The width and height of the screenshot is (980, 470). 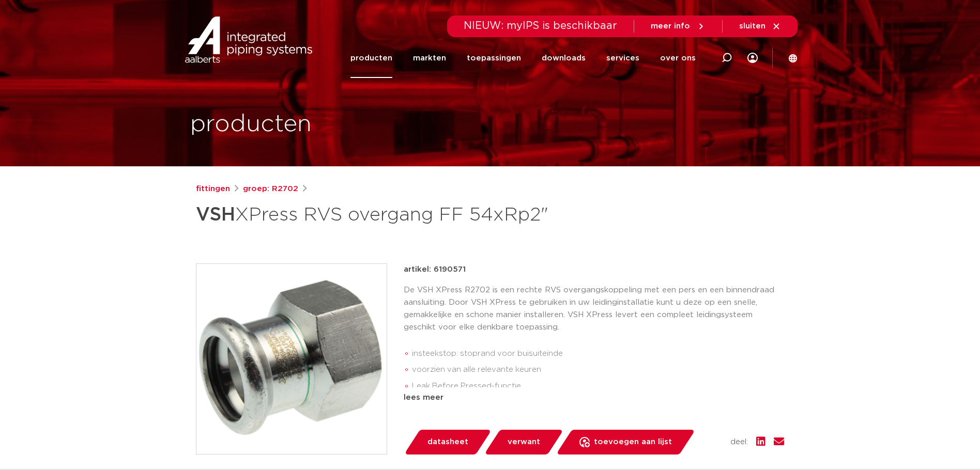 What do you see at coordinates (371, 58) in the screenshot?
I see `a: producten` at bounding box center [371, 58].